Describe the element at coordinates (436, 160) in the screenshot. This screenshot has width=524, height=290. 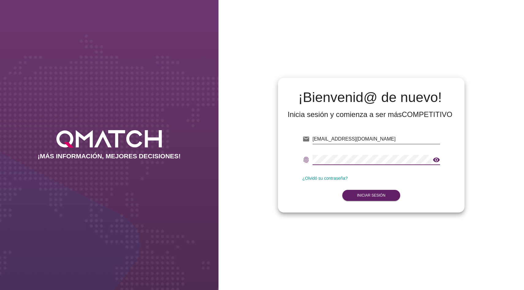
I see `i: visibility` at that location.